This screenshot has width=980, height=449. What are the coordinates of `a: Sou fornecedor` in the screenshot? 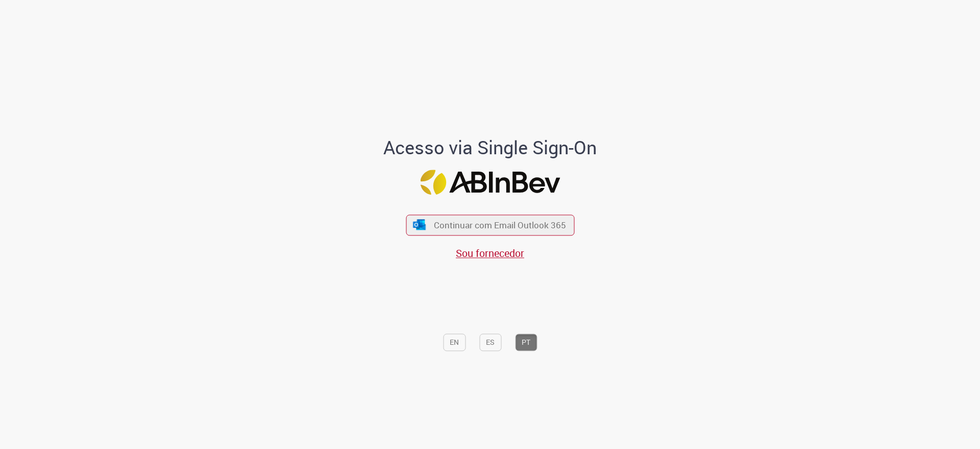 It's located at (490, 253).